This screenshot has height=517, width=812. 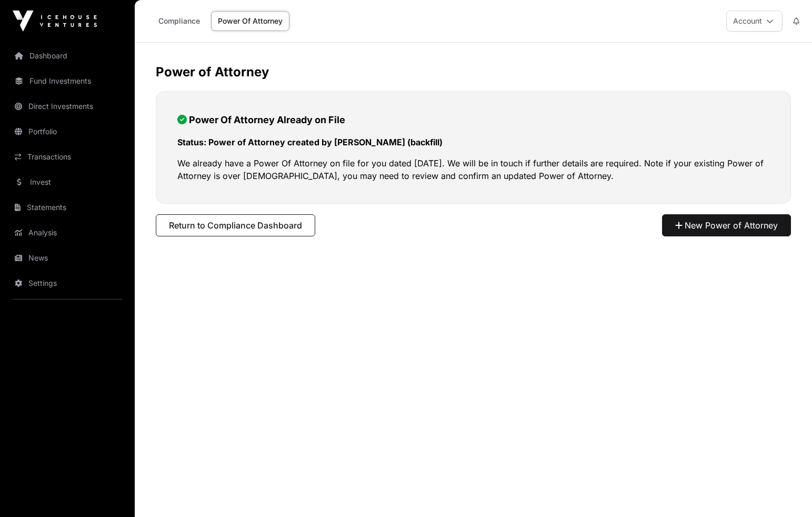 What do you see at coordinates (67, 233) in the screenshot?
I see `a: Analysis` at bounding box center [67, 233].